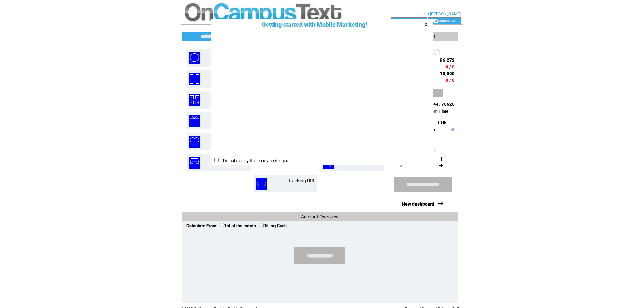  Describe the element at coordinates (320, 217) in the screenshot. I see `span: Account Overview` at that location.